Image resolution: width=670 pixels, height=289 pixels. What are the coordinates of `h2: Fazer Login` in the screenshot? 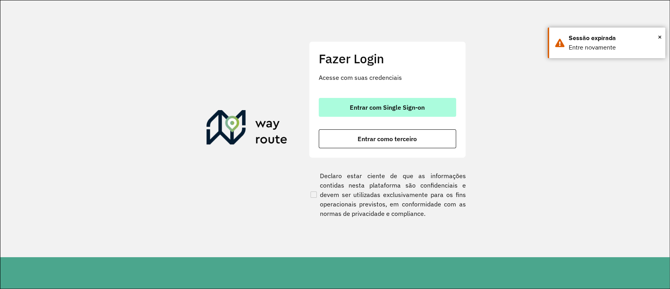 It's located at (388, 59).